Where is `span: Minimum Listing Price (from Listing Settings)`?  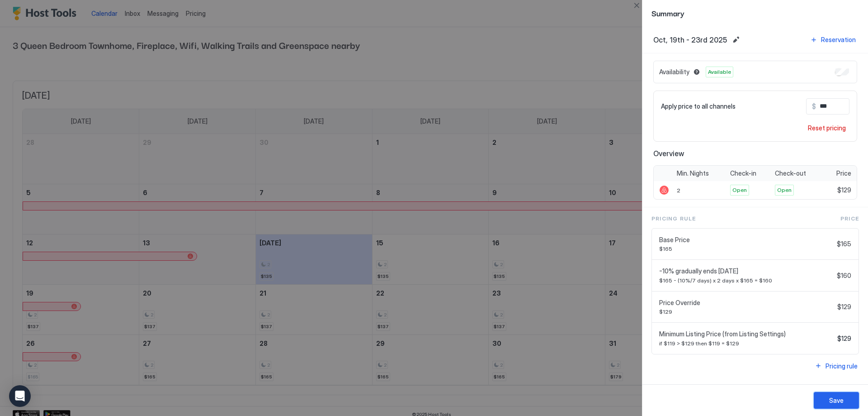 span: Minimum Listing Price (from Listing Settings) is located at coordinates (746, 334).